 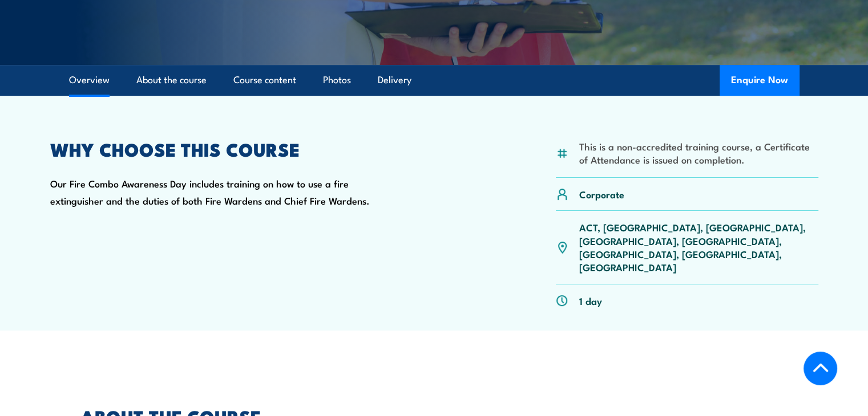 I want to click on li: This is a non-accredited training course, a Certificate of Attendance is issued on completion., so click(x=699, y=153).